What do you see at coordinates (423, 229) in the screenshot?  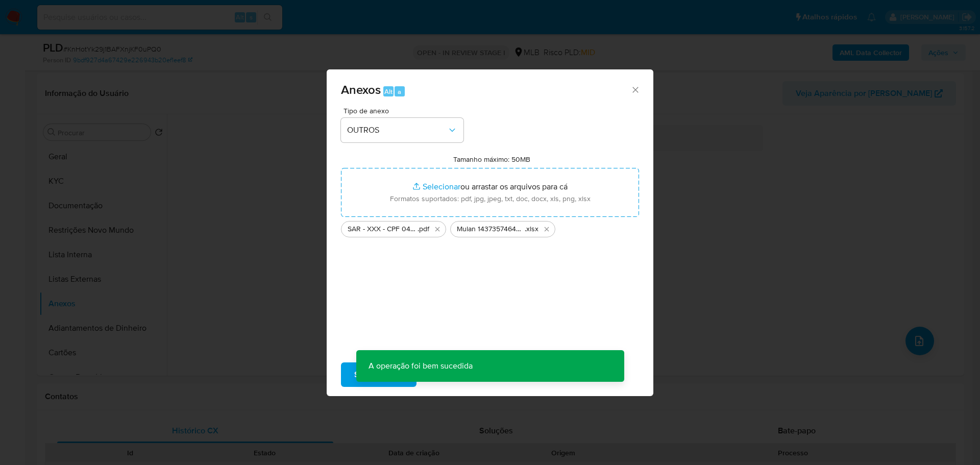 I see `span: .pdf` at bounding box center [423, 229].